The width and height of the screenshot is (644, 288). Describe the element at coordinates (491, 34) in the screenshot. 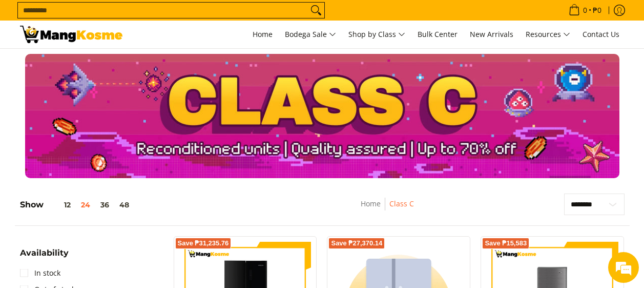

I see `a: New Arrivals` at that location.